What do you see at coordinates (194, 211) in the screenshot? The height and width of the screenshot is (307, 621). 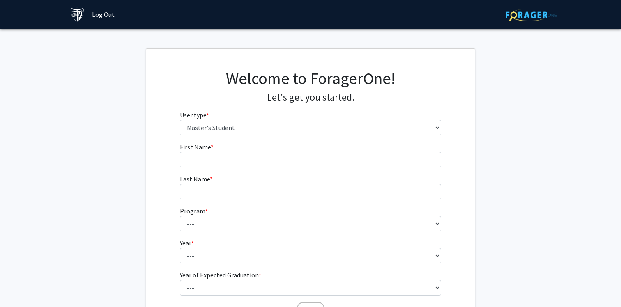 I see `label: Program` at bounding box center [194, 211].